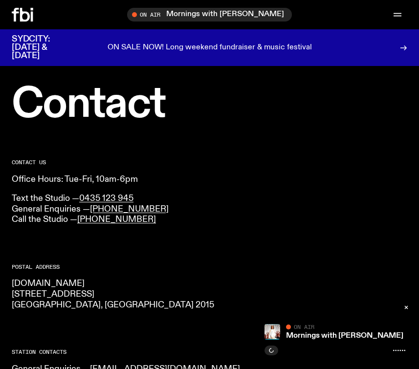  I want to click on span: On Air, so click(304, 326).